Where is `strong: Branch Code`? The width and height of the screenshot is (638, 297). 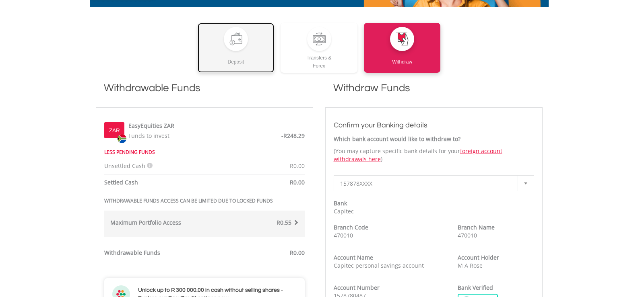 strong: Branch Code is located at coordinates (351, 227).